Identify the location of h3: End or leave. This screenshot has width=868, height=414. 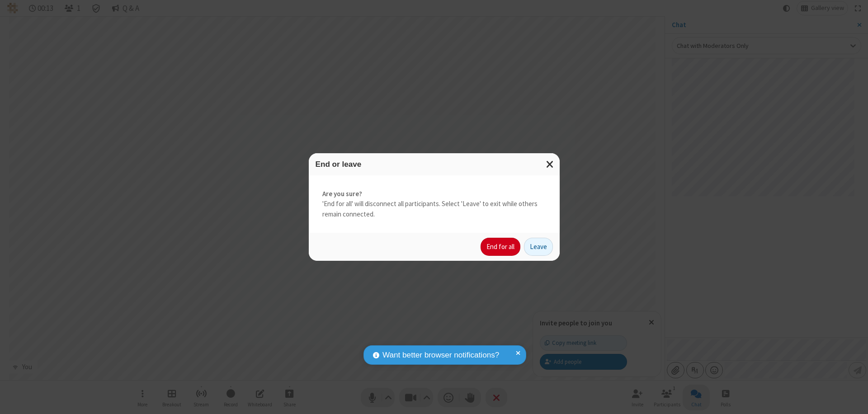
(434, 164).